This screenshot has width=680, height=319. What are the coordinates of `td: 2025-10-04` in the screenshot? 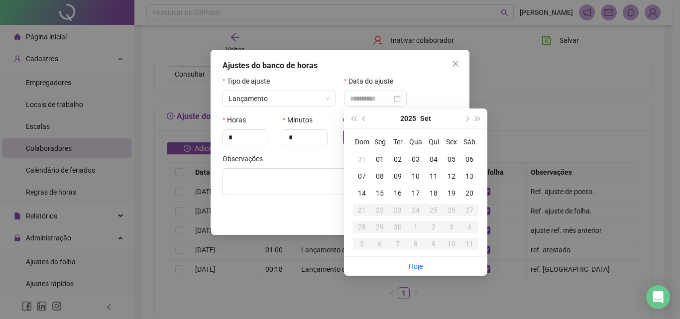 It's located at (469, 227).